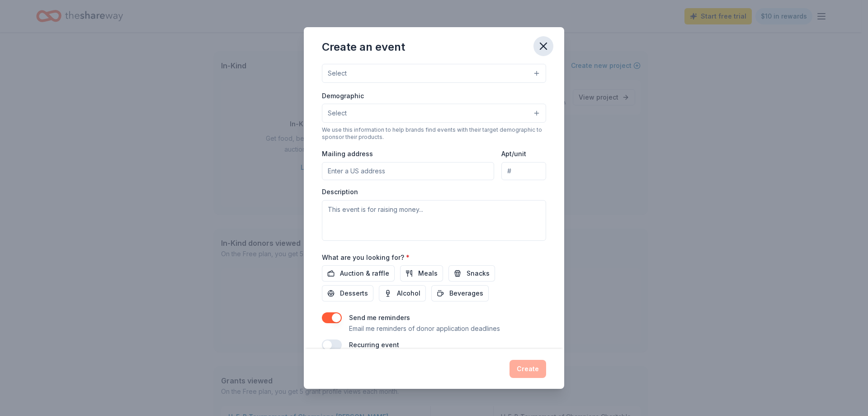 The height and width of the screenshot is (416, 868). I want to click on button: Snacks, so click(471, 273).